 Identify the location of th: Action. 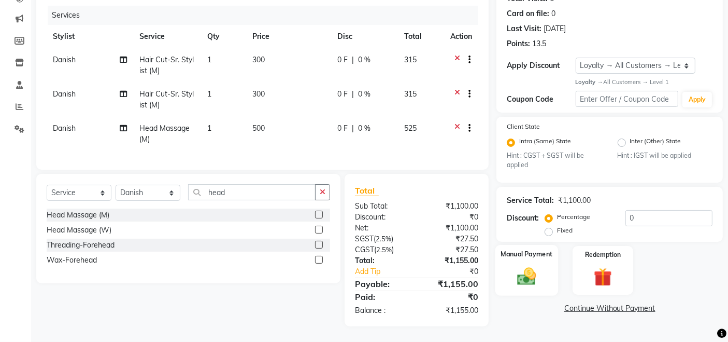
(461, 36).